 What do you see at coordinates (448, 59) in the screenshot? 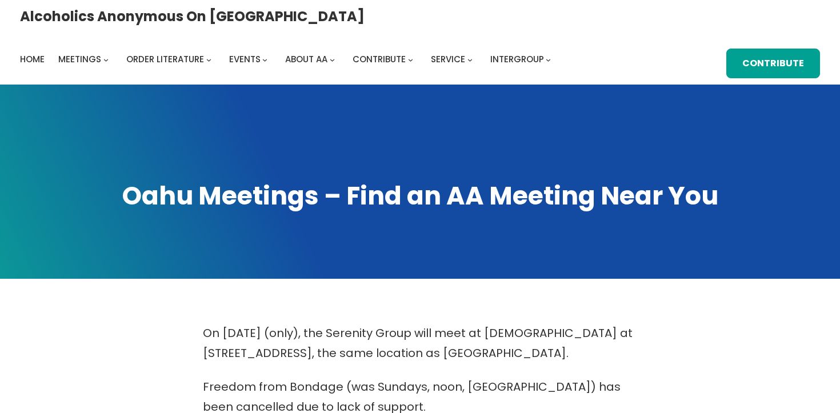
I see `span: Service` at bounding box center [448, 59].